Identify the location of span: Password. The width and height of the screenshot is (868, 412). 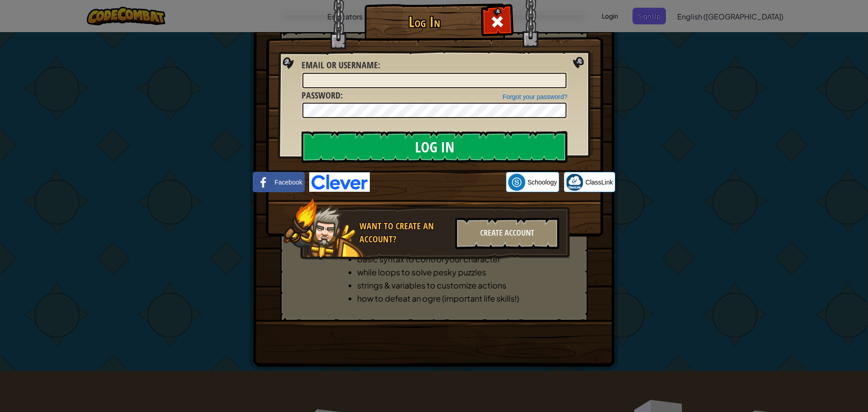
(321, 95).